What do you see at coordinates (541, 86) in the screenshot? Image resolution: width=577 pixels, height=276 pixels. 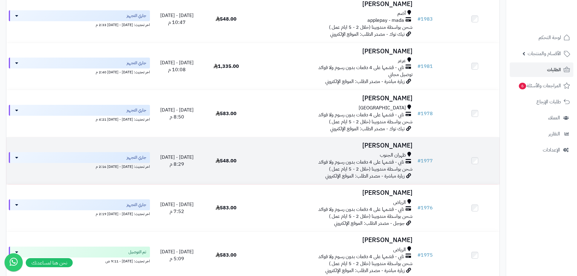 I see `a: المراجعات والأسئلة6` at bounding box center [541, 86].